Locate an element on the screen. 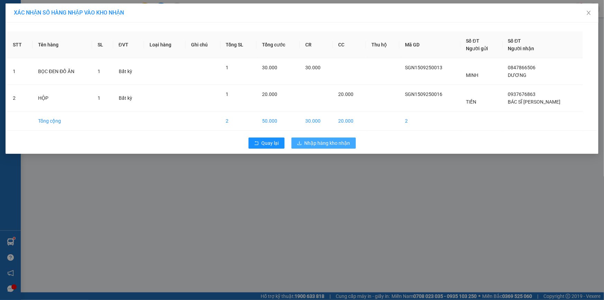 This screenshot has width=604, height=300. span: SGN1509250016 is located at coordinates (424, 94).